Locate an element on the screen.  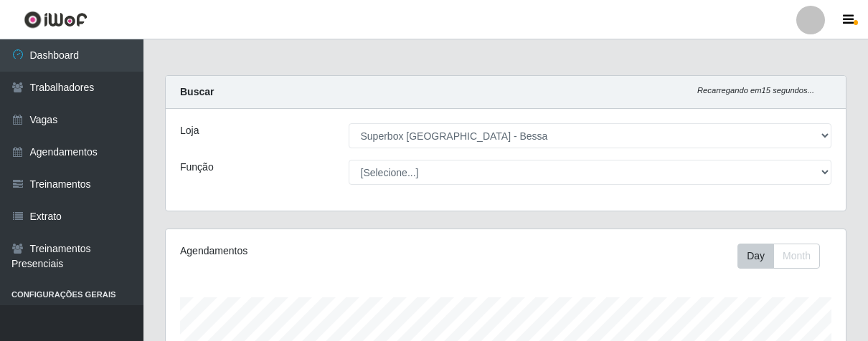
img: CoreUI Logo is located at coordinates (56, 19).